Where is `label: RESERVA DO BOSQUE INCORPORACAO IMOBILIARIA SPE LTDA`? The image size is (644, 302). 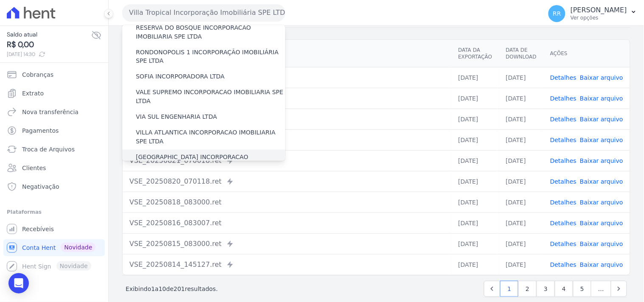 label: RESERVA DO BOSQUE INCORPORACAO IMOBILIARIA SPE LTDA is located at coordinates (211, 32).